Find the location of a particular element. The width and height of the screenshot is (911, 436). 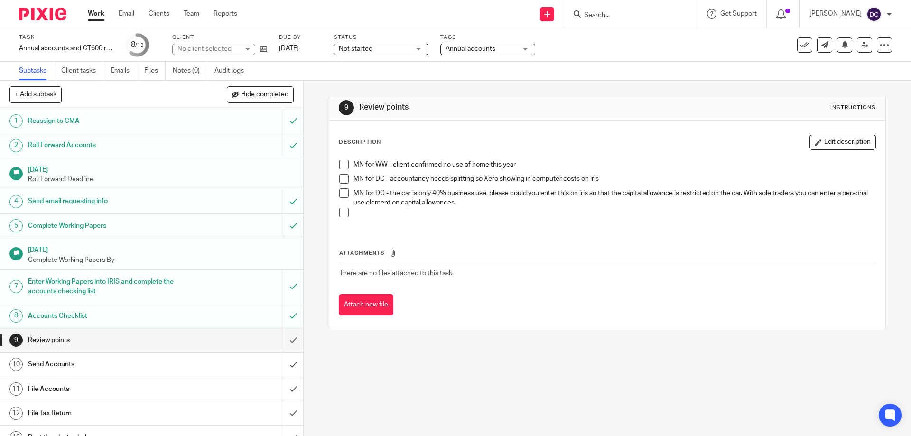

div: No client selected is located at coordinates (208, 49).